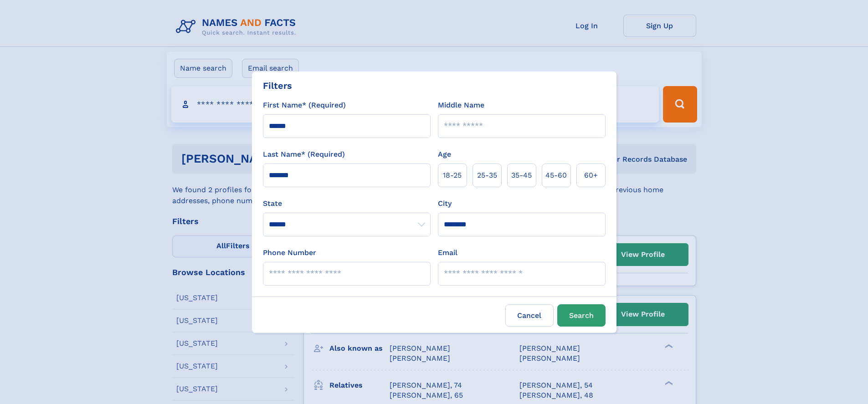  I want to click on label: State, so click(347, 203).